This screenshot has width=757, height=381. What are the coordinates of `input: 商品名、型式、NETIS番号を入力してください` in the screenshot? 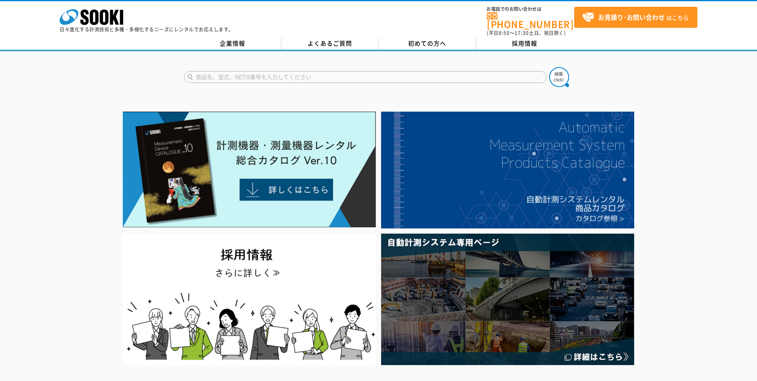 It's located at (365, 77).